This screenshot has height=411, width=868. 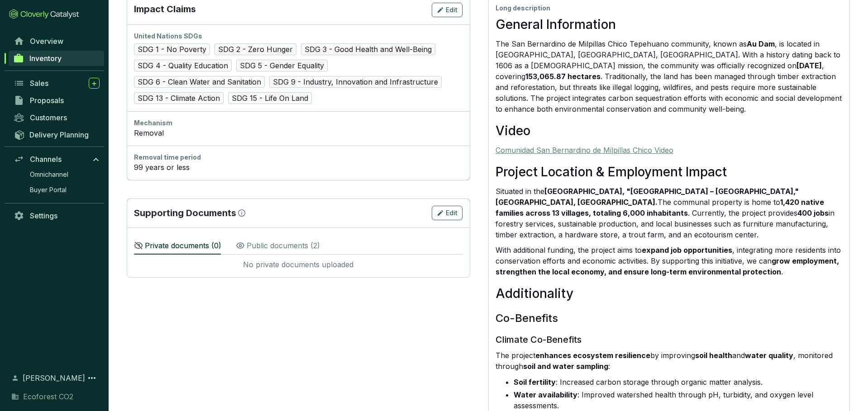 What do you see at coordinates (49, 117) in the screenshot?
I see `span: Customers` at bounding box center [49, 117].